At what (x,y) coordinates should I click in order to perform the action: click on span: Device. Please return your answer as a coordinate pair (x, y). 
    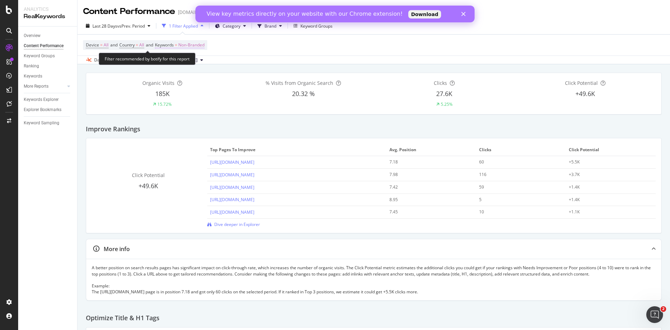
    Looking at the image, I should click on (92, 45).